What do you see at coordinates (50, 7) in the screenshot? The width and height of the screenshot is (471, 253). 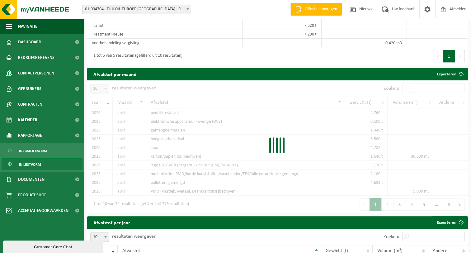 I see `div: Customer Care Chat` at bounding box center [50, 7].